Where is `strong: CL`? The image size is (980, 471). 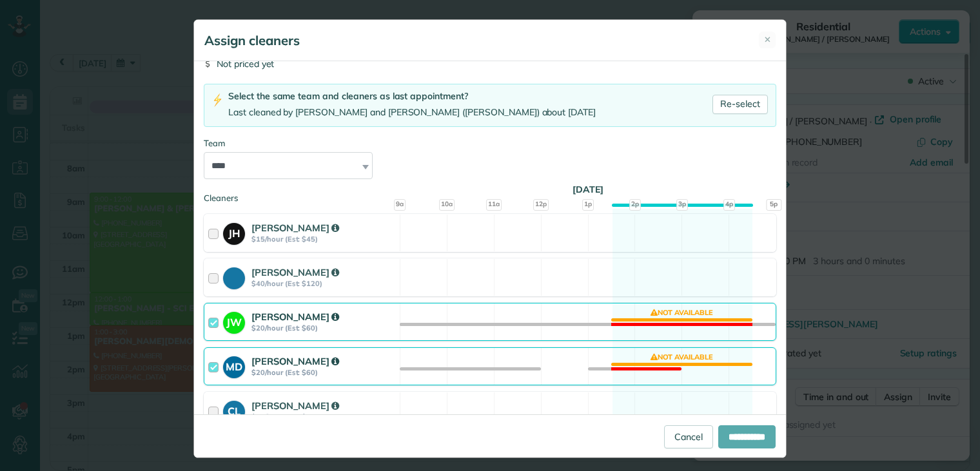 strong: CL is located at coordinates (234, 410).